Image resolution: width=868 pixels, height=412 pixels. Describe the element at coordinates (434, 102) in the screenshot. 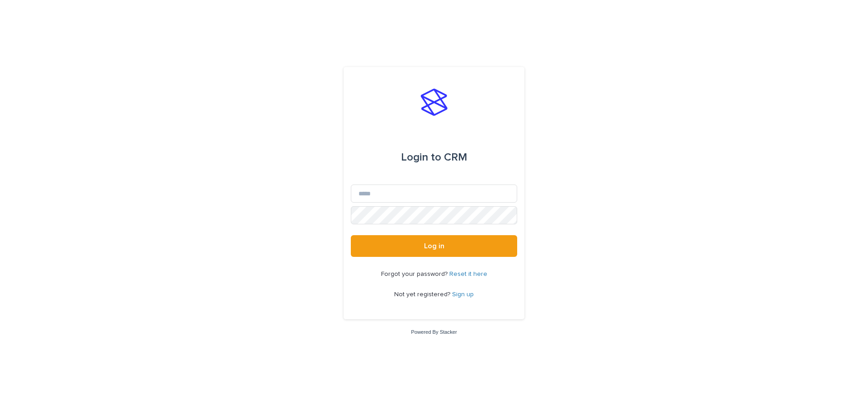

I see `img: stacker-logo-s-only.png` at that location.